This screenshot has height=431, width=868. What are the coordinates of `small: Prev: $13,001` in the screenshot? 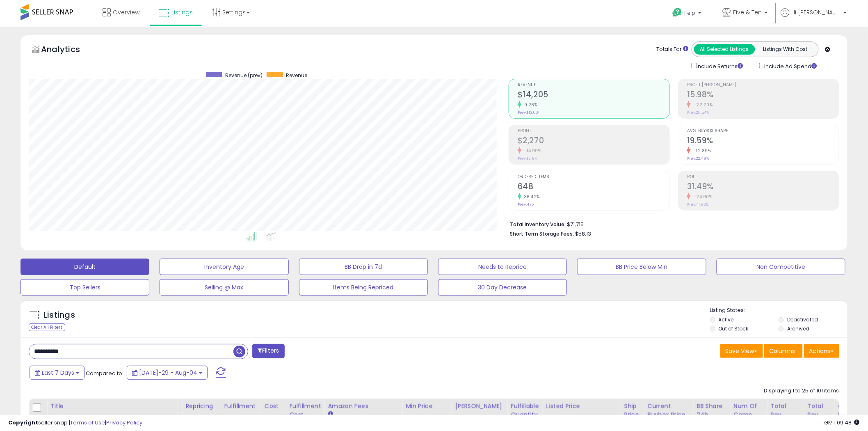 It's located at (528, 112).